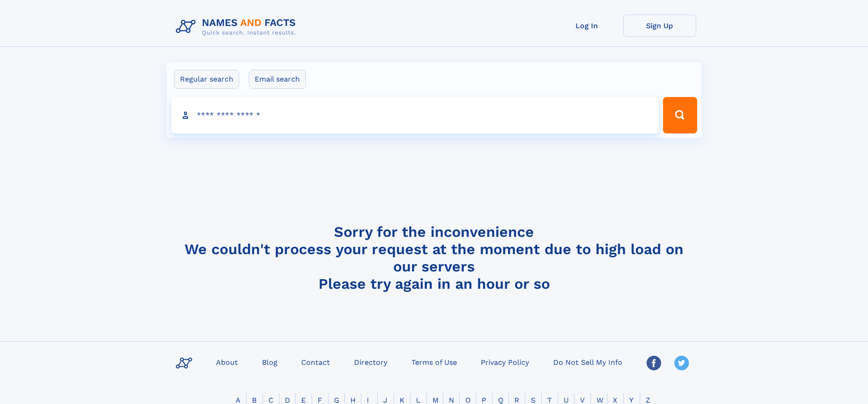 This screenshot has width=868, height=404. Describe the element at coordinates (654, 363) in the screenshot. I see `img: Facebook` at that location.